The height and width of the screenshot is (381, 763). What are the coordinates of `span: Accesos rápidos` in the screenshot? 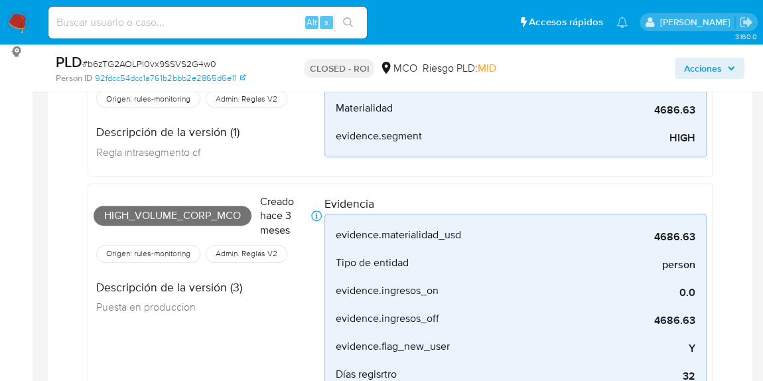 It's located at (566, 22).